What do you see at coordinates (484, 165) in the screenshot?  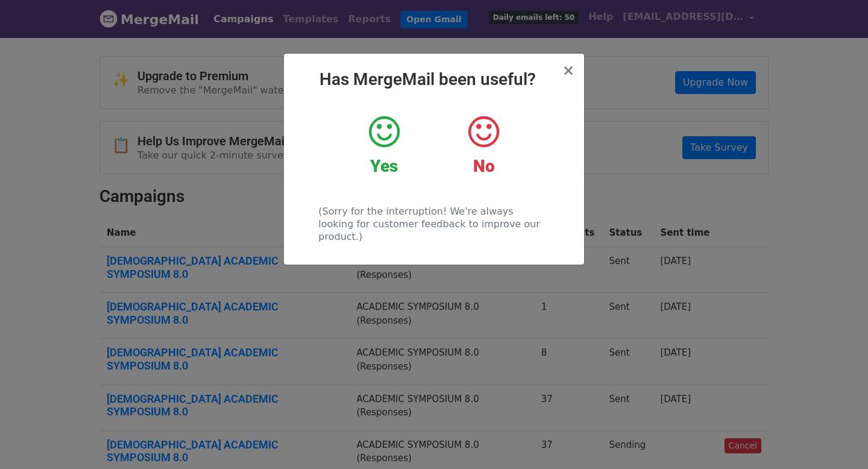 I see `strong: No` at bounding box center [484, 165].